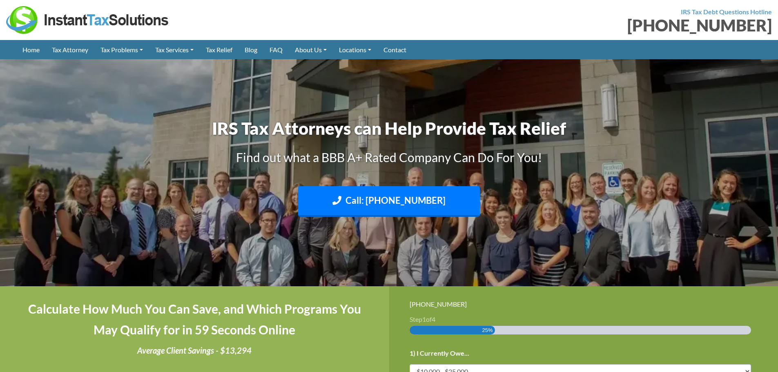 Image resolution: width=778 pixels, height=372 pixels. Describe the element at coordinates (276, 49) in the screenshot. I see `a: FAQ` at that location.